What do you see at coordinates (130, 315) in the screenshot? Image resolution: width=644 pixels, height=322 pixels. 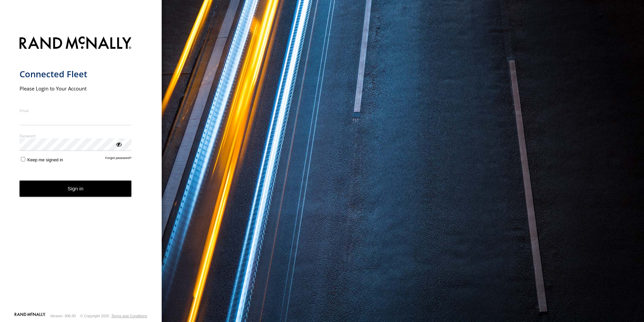 I see `a: Terms and Conditions` at bounding box center [130, 315].